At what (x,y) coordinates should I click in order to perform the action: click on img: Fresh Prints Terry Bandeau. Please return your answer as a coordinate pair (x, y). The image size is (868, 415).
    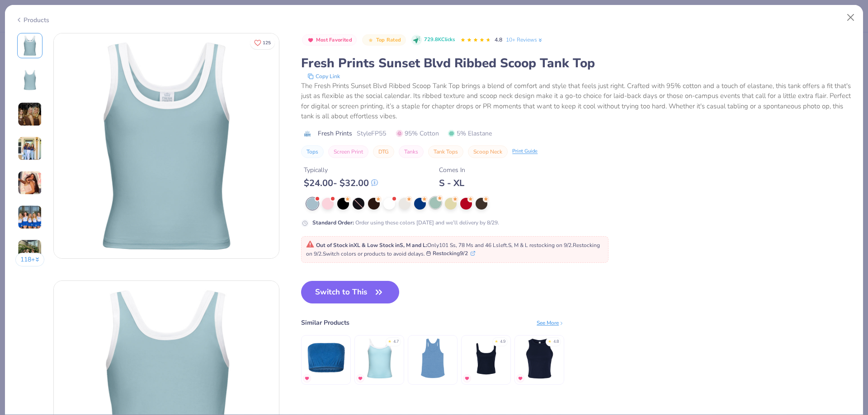
    Looking at the image, I should click on (325, 358).